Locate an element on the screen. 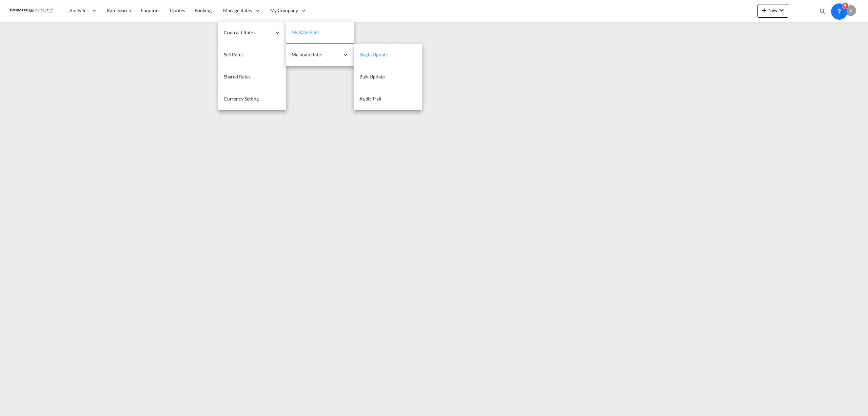  a: Audit Trail is located at coordinates (388, 99).